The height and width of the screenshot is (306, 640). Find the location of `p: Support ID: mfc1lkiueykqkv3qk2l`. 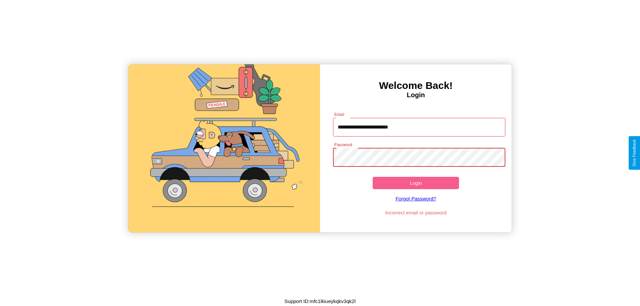

p: Support ID: mfc1lkiueykqkv3qk2l is located at coordinates (320, 301).